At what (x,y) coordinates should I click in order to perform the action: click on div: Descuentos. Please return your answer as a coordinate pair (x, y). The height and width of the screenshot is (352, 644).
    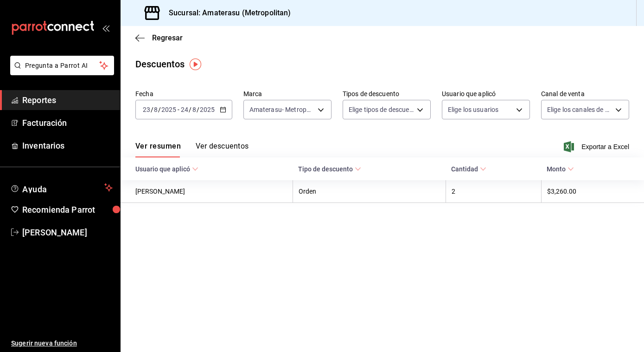
    Looking at the image, I should click on (160, 64).